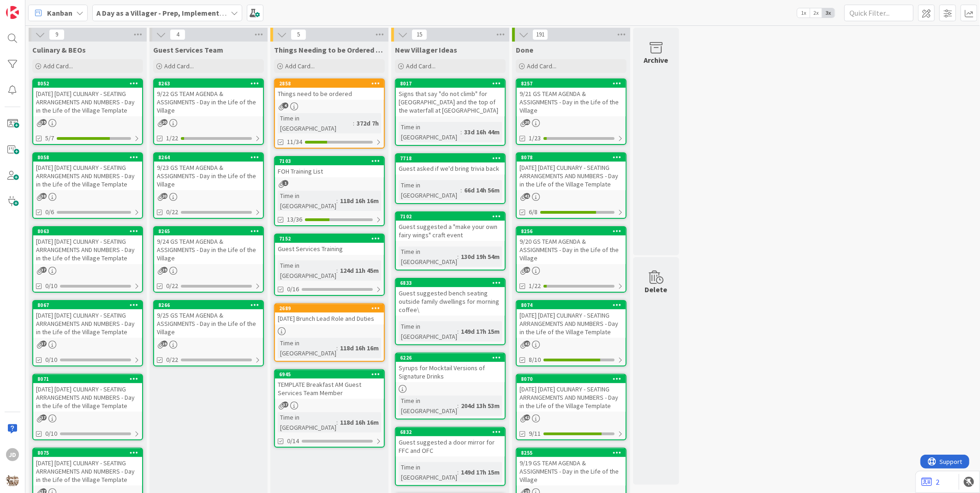 The width and height of the screenshot is (980, 493). Describe the element at coordinates (51, 433) in the screenshot. I see `span: 0/10` at that location.